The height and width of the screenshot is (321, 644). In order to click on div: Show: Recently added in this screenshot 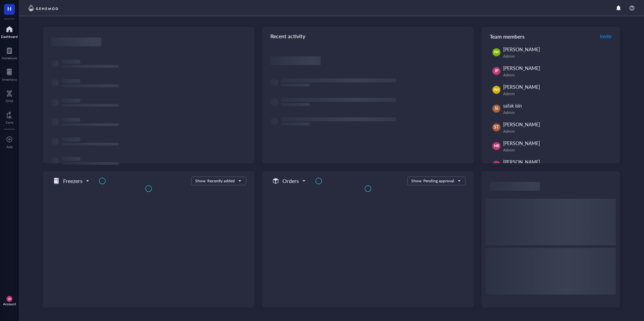, I will do `click(215, 181)`.